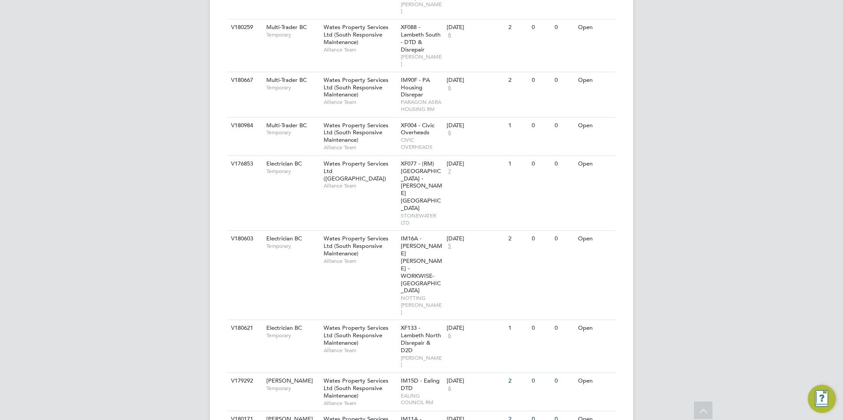 Image resolution: width=843 pixels, height=420 pixels. I want to click on span: 7, so click(449, 171).